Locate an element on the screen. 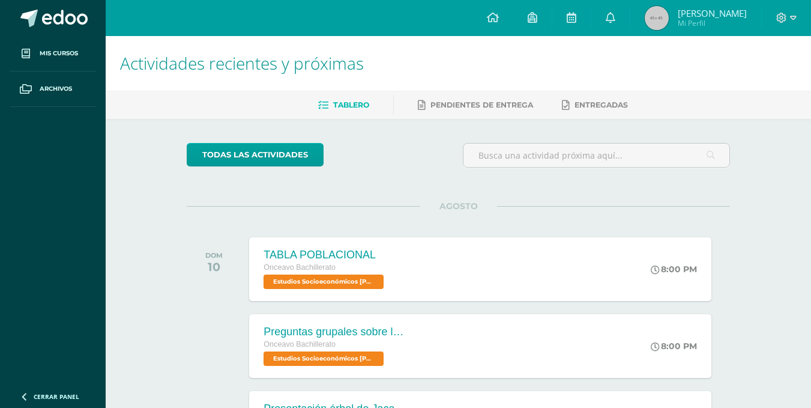 This screenshot has width=811, height=408. span: Tablero is located at coordinates (351, 104).